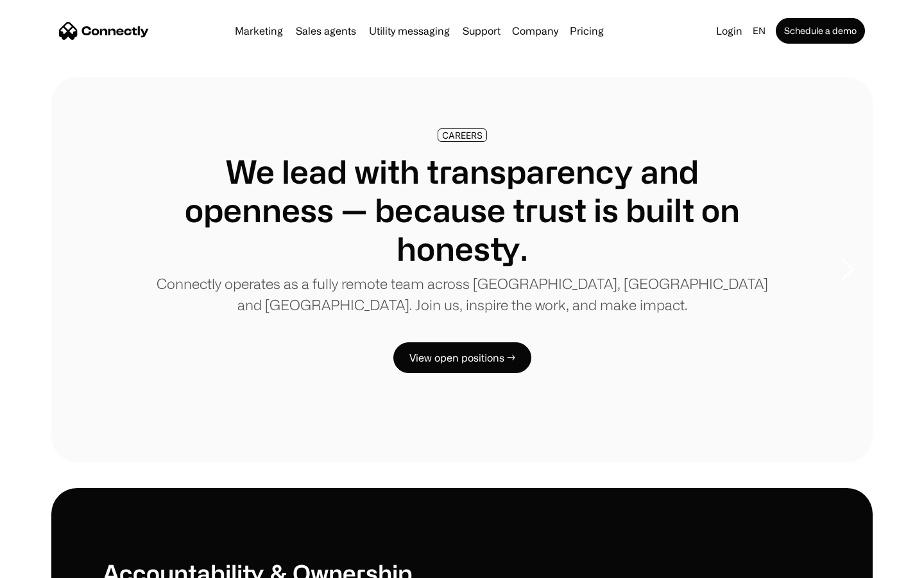  Describe the element at coordinates (729, 31) in the screenshot. I see `a: Login` at that location.